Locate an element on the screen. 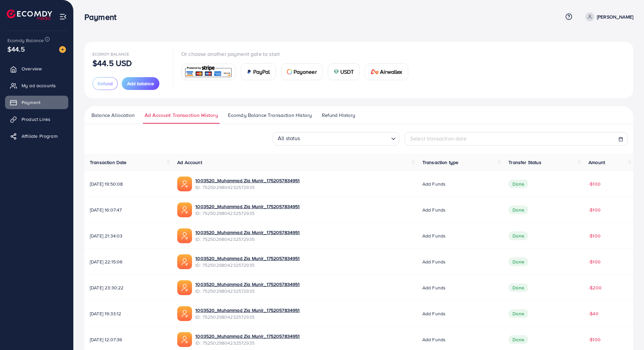  a: cardUSDT is located at coordinates (344, 71).